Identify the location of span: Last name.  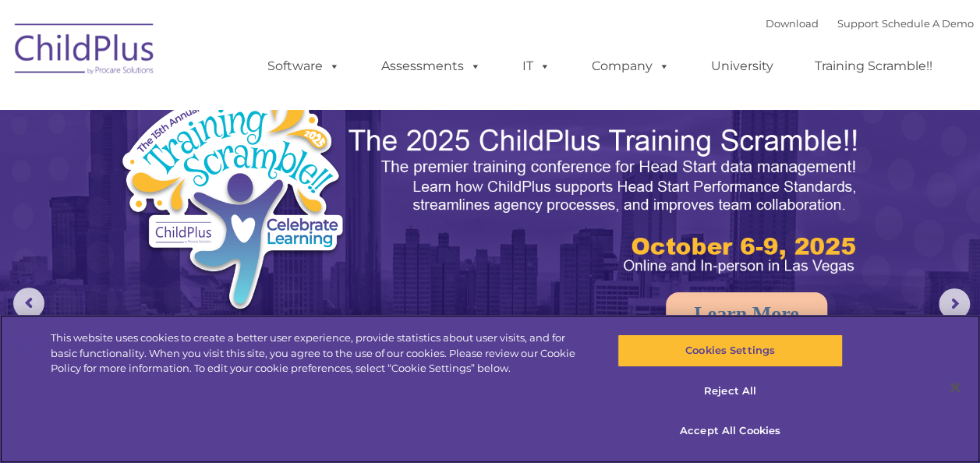
(240, 109).